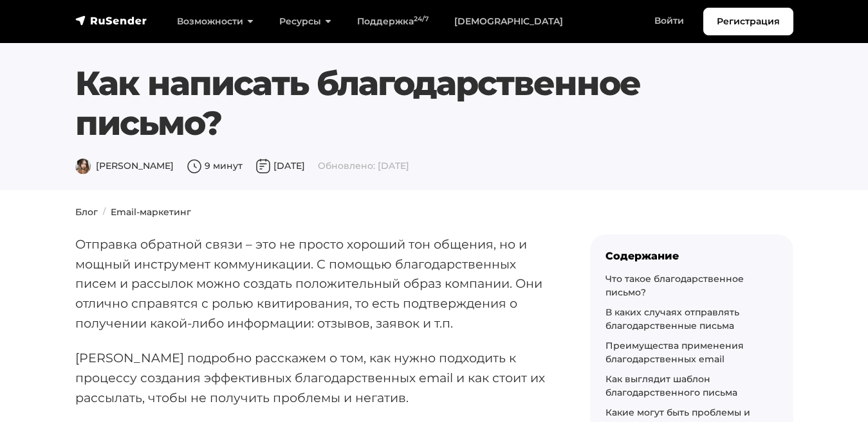  I want to click on a: Как выглядит шаблон благодарственного письма, so click(671, 385).